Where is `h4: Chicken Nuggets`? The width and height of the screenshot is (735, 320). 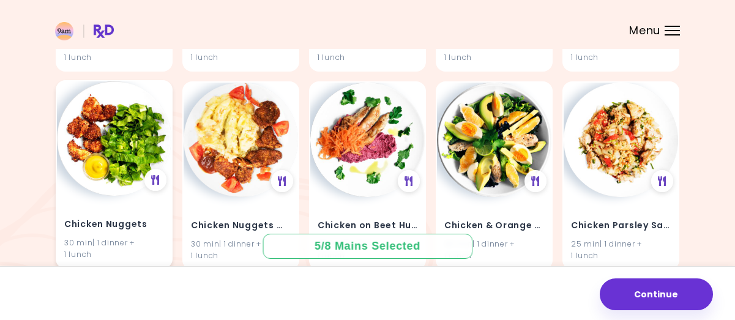 h4: Chicken Nuggets is located at coordinates (114, 224).